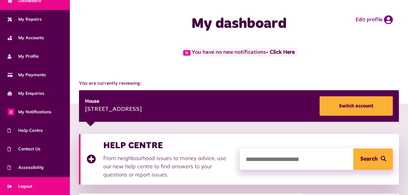 This screenshot has width=408, height=195. What do you see at coordinates (113, 101) in the screenshot?
I see `div: House` at bounding box center [113, 101].